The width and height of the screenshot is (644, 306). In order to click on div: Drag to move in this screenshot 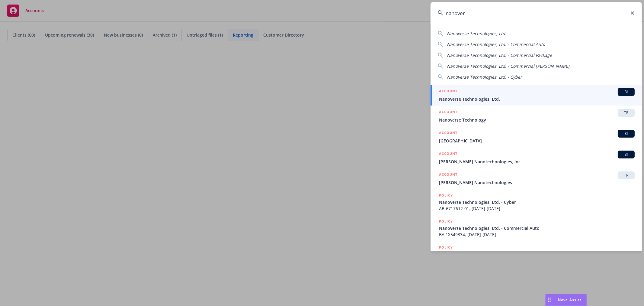, I will do `click(549, 300)`.